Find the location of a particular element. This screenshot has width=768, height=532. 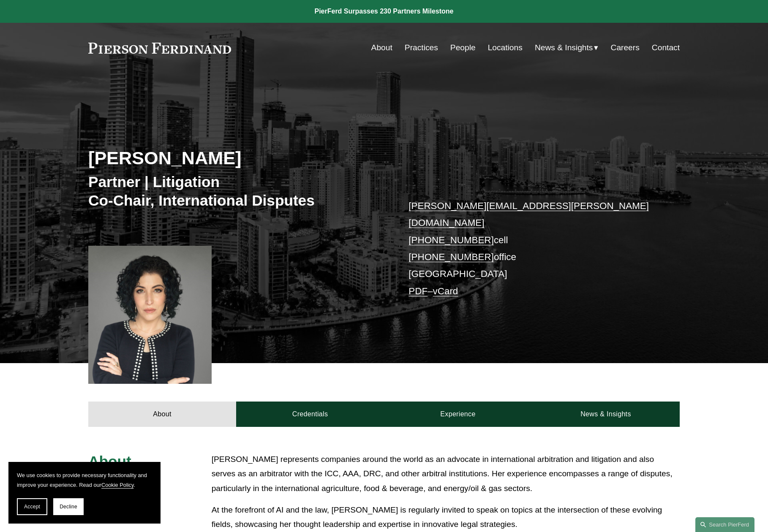

a: Contact is located at coordinates (666, 48).